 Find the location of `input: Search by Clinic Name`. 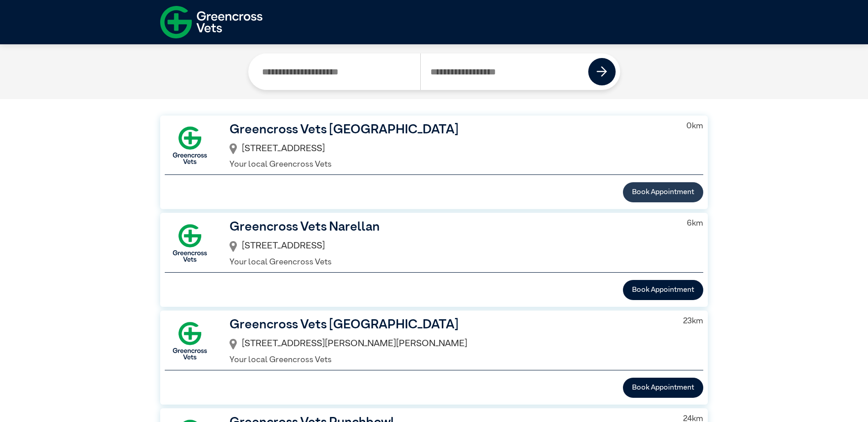

input: Search by Clinic Name is located at coordinates (336, 72).